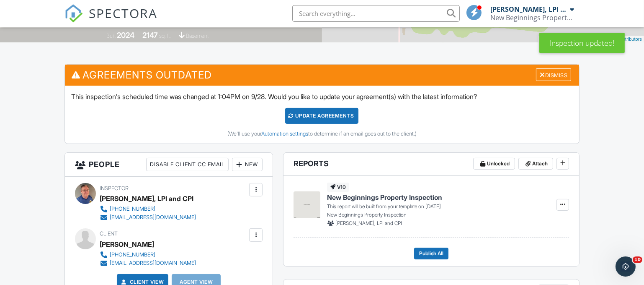 This screenshot has height=285, width=644. I want to click on div: New Beginnings Property Inspection, LLC, so click(532, 18).